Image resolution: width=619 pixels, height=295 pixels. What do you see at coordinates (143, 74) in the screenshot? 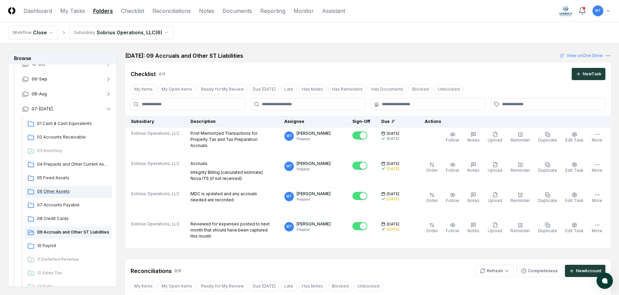
I see `div: Checklist` at bounding box center [143, 74].